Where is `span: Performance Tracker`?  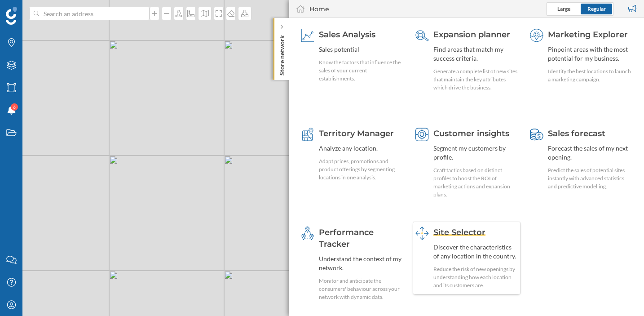 span: Performance Tracker is located at coordinates (346, 238).